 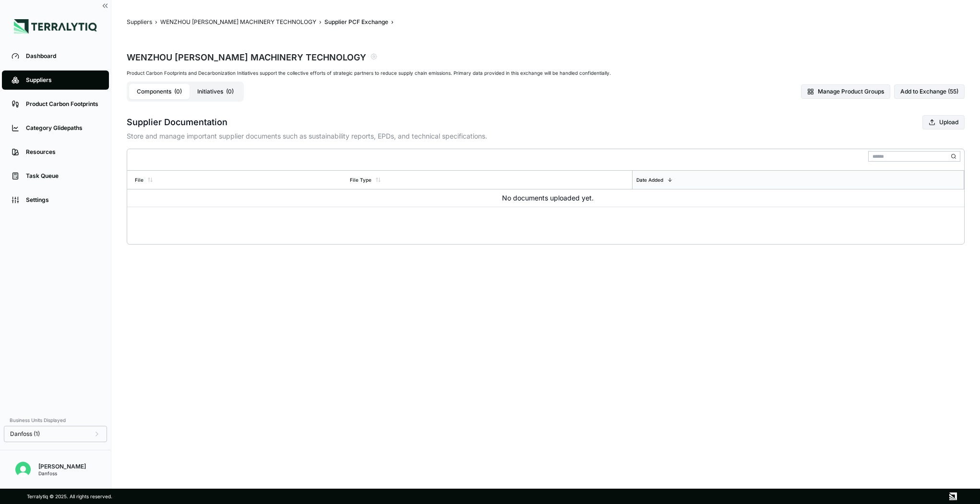 I want to click on td: No documents uploaded yet., so click(x=546, y=198).